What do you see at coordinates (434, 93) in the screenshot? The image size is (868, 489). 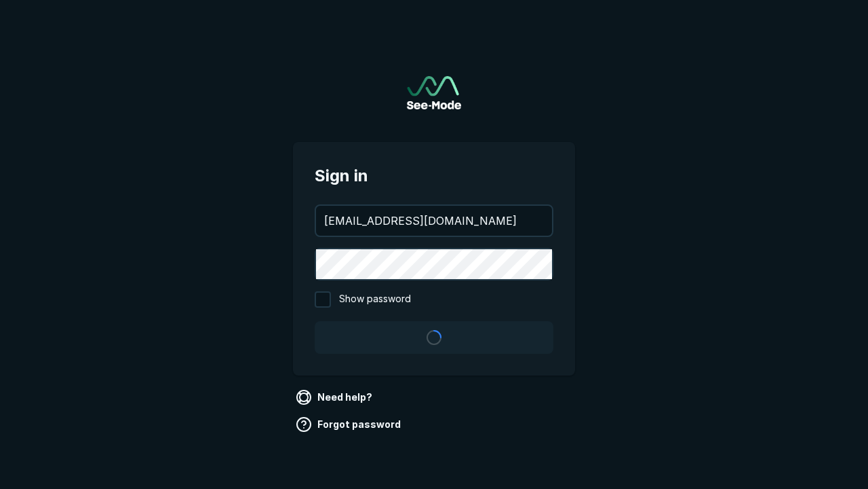 I see `img: See-Mode Logo` at bounding box center [434, 93].